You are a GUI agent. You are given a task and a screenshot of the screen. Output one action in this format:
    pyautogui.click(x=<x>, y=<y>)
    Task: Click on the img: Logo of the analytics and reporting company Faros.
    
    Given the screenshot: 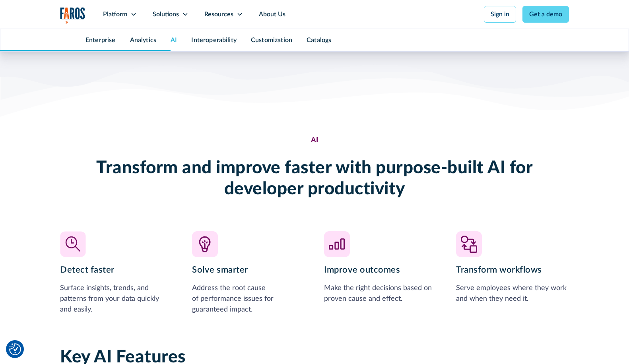 What is the action you would take?
    pyautogui.click(x=73, y=15)
    